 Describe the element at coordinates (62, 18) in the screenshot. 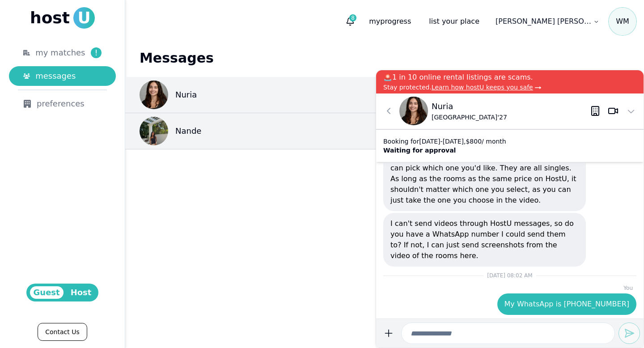

I see `a: hostU` at that location.